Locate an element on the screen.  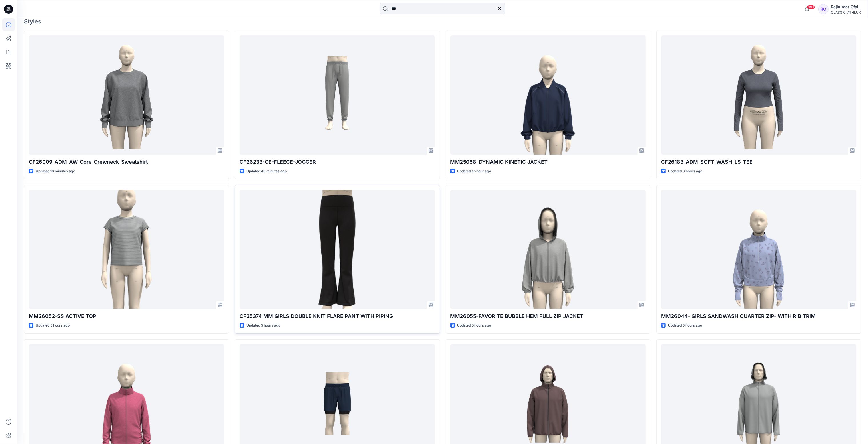
p: MM25058_DYNAMIC KINETIC JACKET is located at coordinates (548, 162).